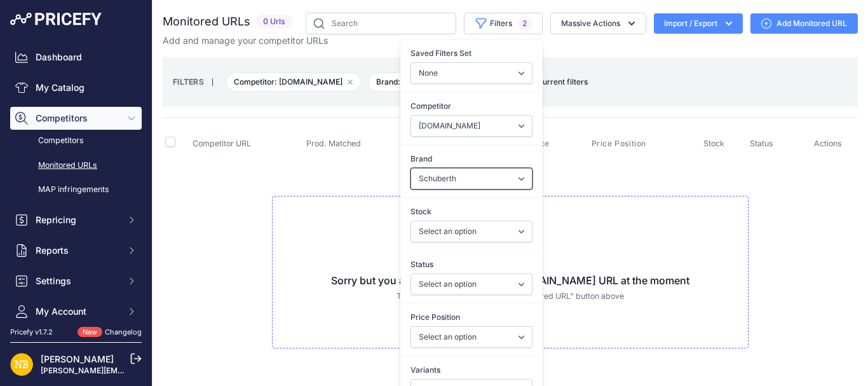 The height and width of the screenshot is (386, 868). What do you see at coordinates (828, 143) in the screenshot?
I see `span: Actions` at bounding box center [828, 143].